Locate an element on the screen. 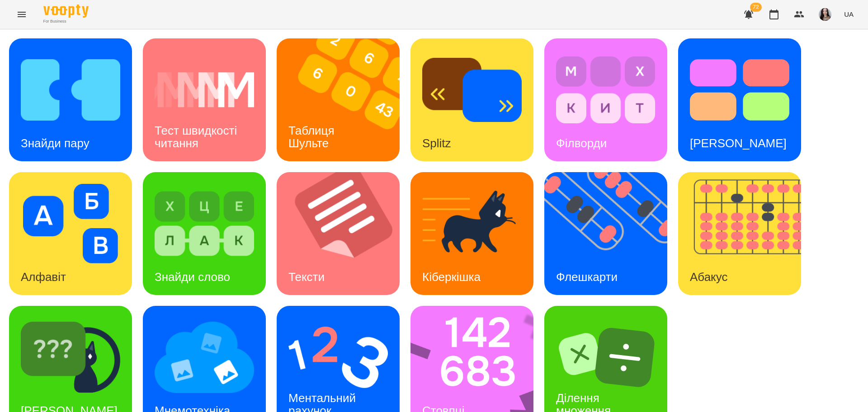 Image resolution: width=868 pixels, height=412 pixels. img: Знайди пару is located at coordinates (71, 90).